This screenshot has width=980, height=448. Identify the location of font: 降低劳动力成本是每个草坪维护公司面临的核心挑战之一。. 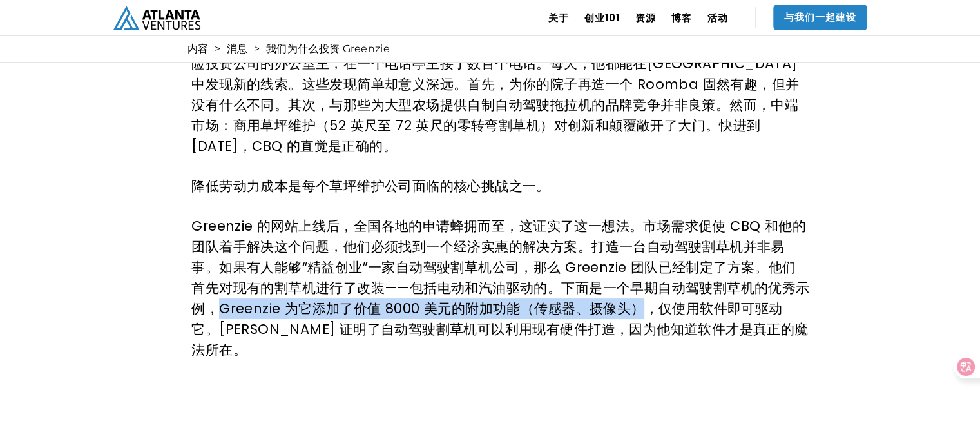
(370, 185).